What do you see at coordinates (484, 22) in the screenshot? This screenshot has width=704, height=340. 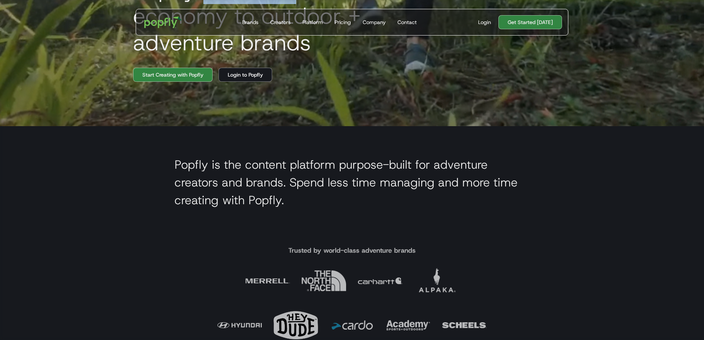 I see `div: Login` at bounding box center [484, 22].